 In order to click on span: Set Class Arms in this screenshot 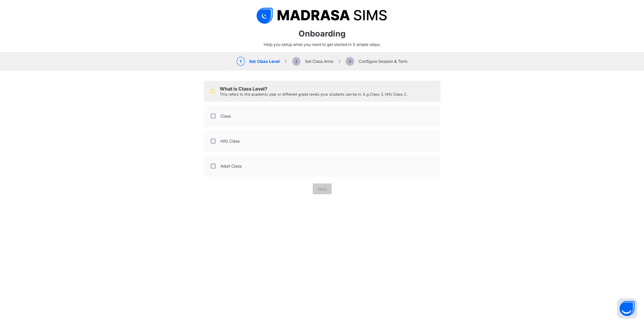, I will do `click(313, 61)`.